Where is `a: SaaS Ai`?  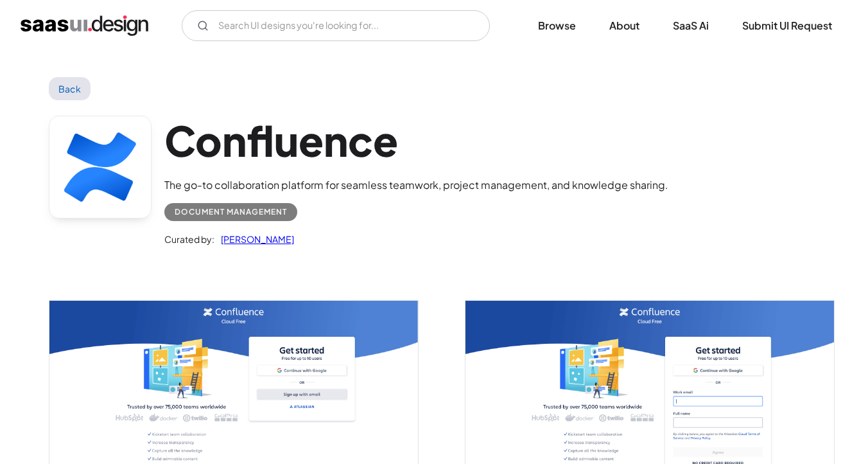 a: SaaS Ai is located at coordinates (691, 26).